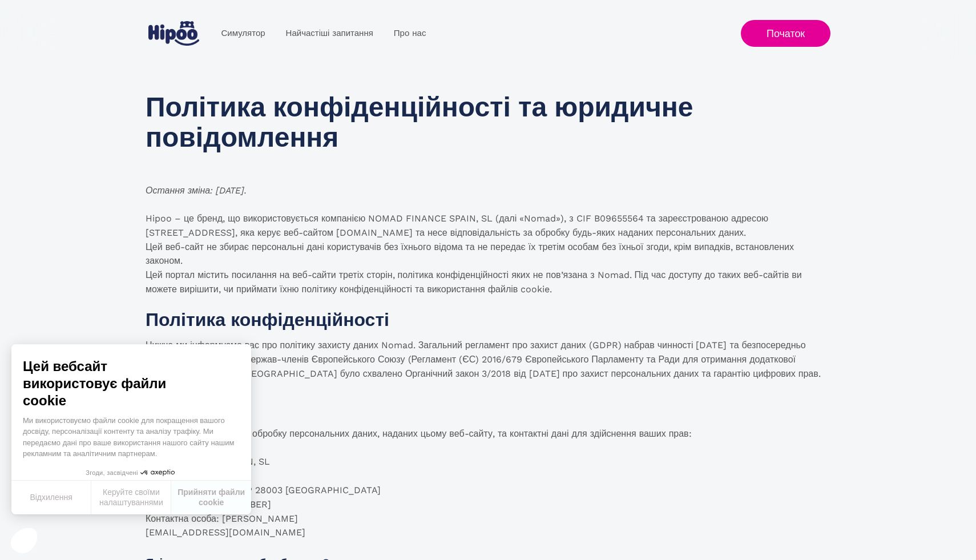 This screenshot has width=976, height=560. What do you see at coordinates (457, 226) in the screenshot?
I see `font: Hipoo – це бренд, що використовується компанією NOMAD FINANCE SPAIN, SL (далі «Nomad»), з CIF B09...` at bounding box center [457, 226].